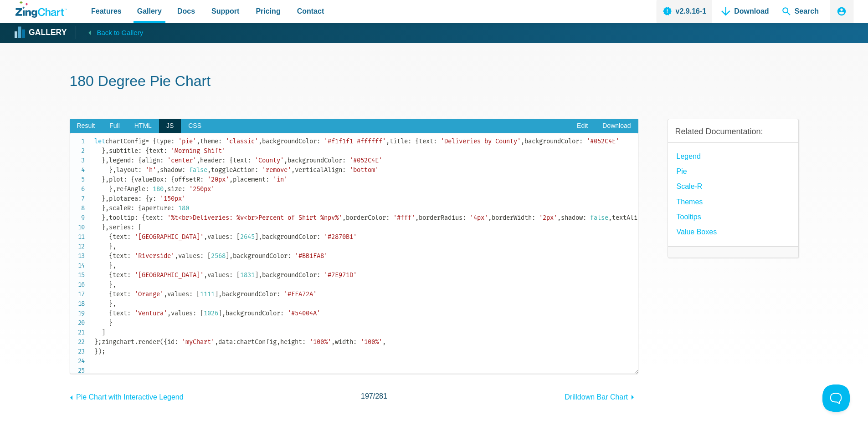 This screenshot has height=430, width=868. What do you see at coordinates (248, 275) in the screenshot?
I see `span: 1831` at bounding box center [248, 275].